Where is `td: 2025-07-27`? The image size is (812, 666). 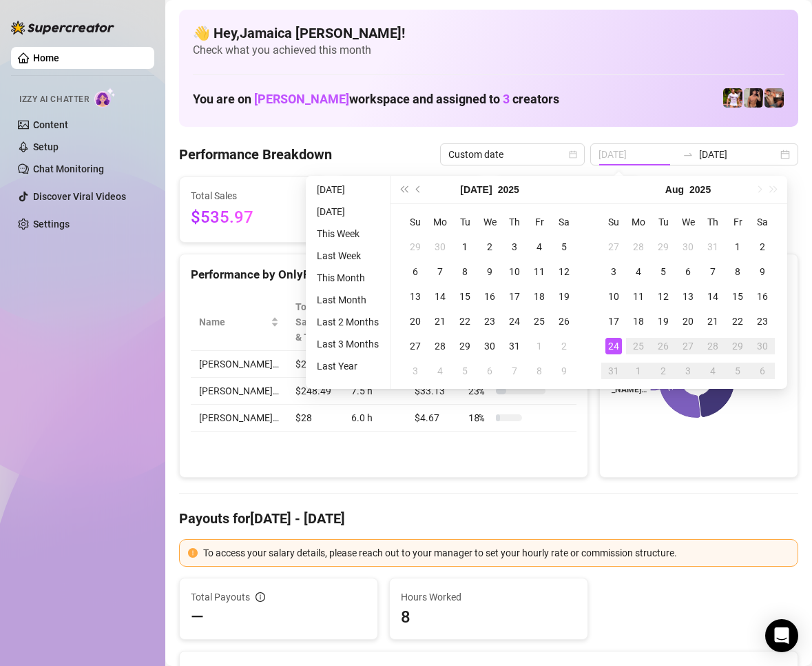
td: 2025-07-27 is located at coordinates (415, 346).